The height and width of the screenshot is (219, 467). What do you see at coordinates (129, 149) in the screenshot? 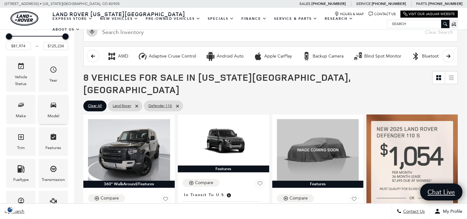
I see `img: 2025 LAND ROVER Defender 110 S` at bounding box center [129, 149].